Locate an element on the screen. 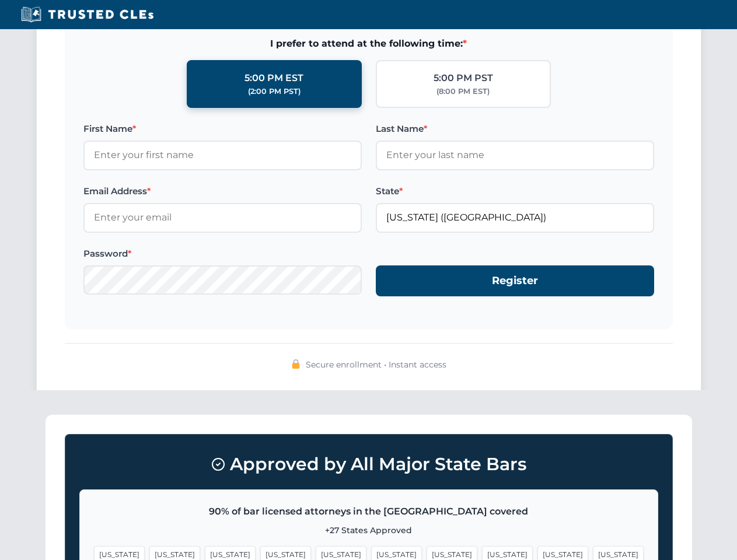  div: (8:00 PM EST) is located at coordinates (463, 92).